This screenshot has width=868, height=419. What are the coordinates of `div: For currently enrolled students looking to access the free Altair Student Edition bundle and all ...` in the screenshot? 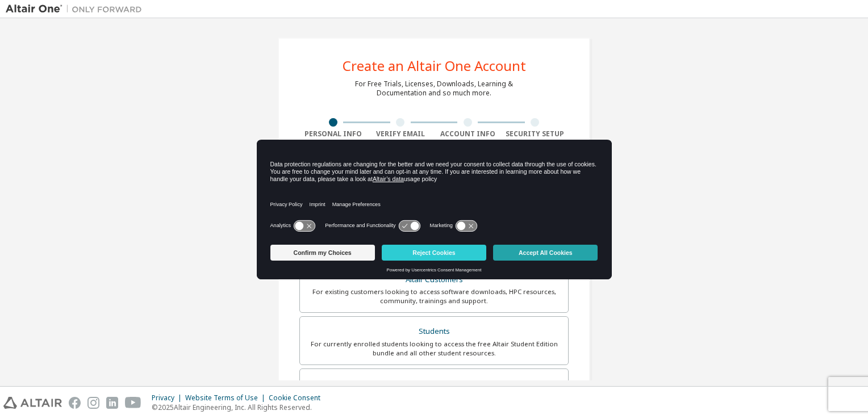 It's located at (434, 349).